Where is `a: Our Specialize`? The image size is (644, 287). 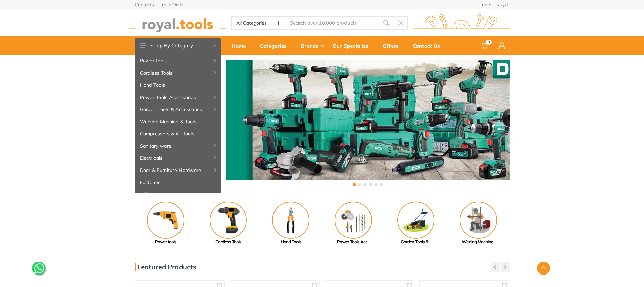
a: Our Specialize is located at coordinates (353, 46).